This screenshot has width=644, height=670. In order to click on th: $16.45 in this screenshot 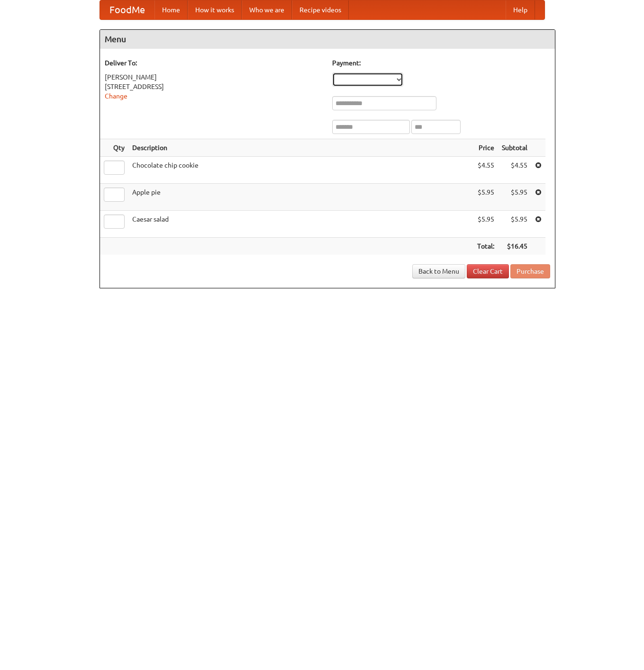, I will do `click(515, 246)`.